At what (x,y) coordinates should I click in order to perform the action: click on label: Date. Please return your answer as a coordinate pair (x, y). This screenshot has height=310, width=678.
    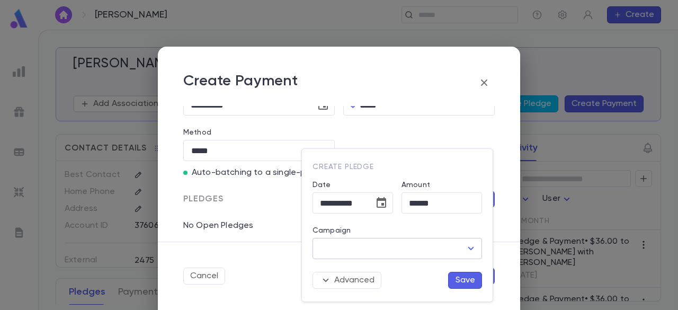
    Looking at the image, I should click on (353, 185).